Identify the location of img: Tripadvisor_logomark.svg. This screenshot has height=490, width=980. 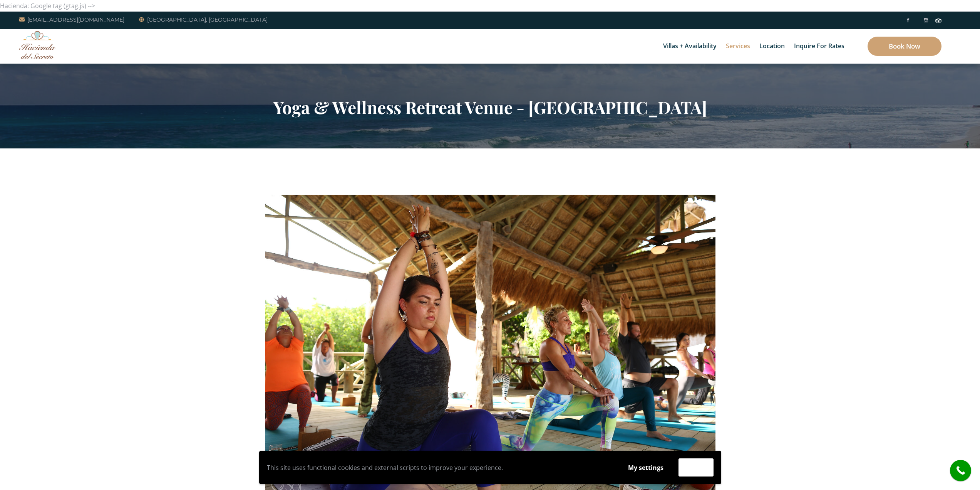
(938, 20).